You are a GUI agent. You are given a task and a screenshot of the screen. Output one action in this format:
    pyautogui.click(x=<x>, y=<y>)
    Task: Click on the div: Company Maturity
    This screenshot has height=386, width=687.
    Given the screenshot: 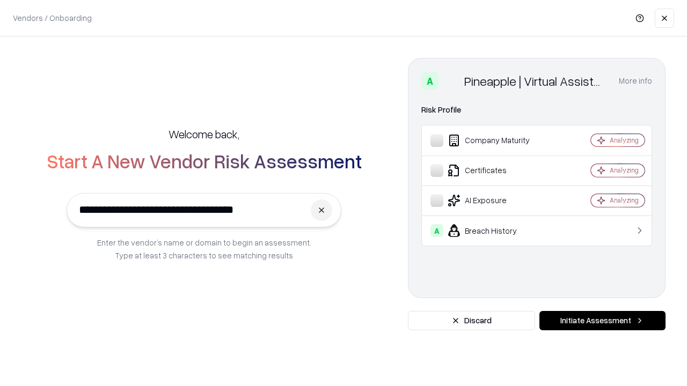 What is the action you would take?
    pyautogui.click(x=494, y=141)
    